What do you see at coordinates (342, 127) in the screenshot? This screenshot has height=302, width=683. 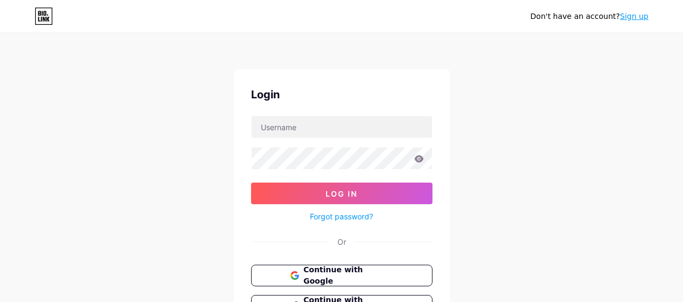 I see `input: Username` at bounding box center [342, 127].